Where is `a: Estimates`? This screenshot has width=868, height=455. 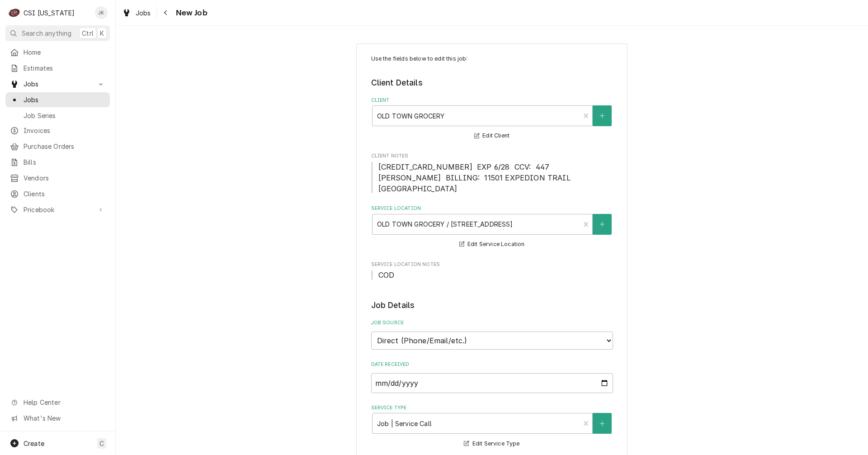
a: Estimates is located at coordinates (58, 68).